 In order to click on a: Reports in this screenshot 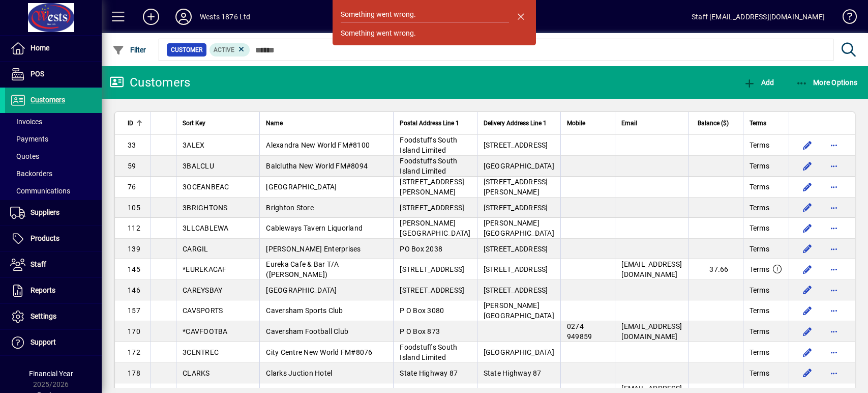, I will do `click(54, 291)`.